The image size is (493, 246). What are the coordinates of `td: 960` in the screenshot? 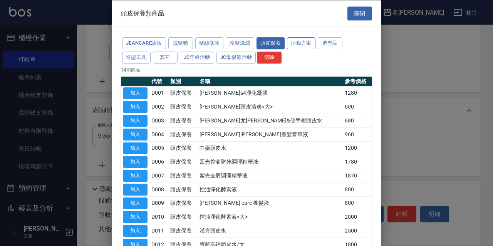 It's located at (357, 134).